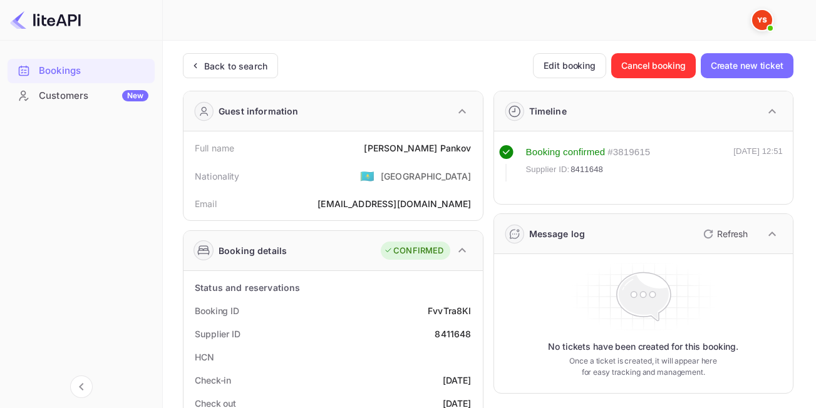 Image resolution: width=816 pixels, height=408 pixels. I want to click on div: Message log, so click(557, 234).